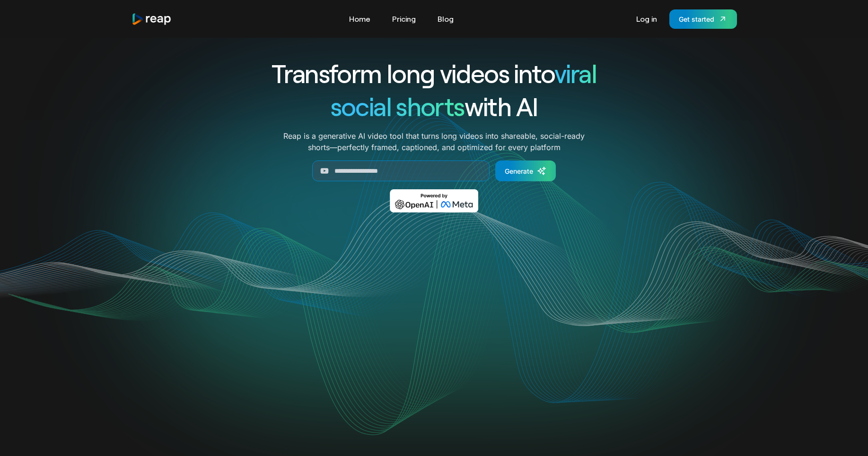  I want to click on img: reap logo, so click(152, 19).